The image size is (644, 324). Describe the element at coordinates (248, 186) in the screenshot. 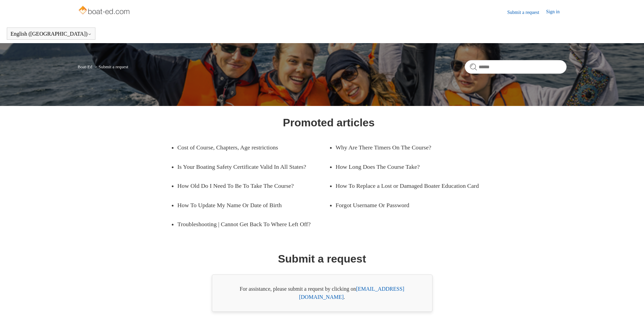

I see `a: How Old Do I Need To Be To Take The Course?` at that location.